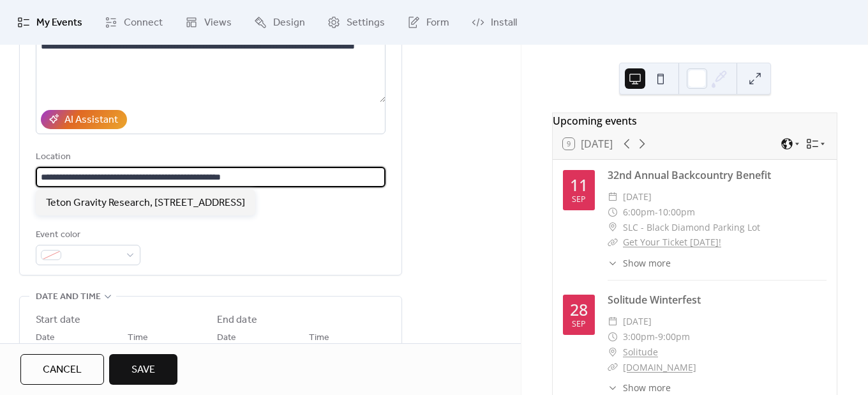 Image resolution: width=868 pixels, height=395 pixels. Describe the element at coordinates (62, 369) in the screenshot. I see `a: Cancel` at that location.